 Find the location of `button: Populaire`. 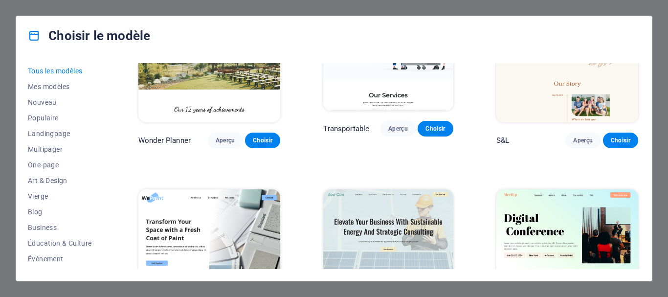

button: Populaire is located at coordinates (62, 118).